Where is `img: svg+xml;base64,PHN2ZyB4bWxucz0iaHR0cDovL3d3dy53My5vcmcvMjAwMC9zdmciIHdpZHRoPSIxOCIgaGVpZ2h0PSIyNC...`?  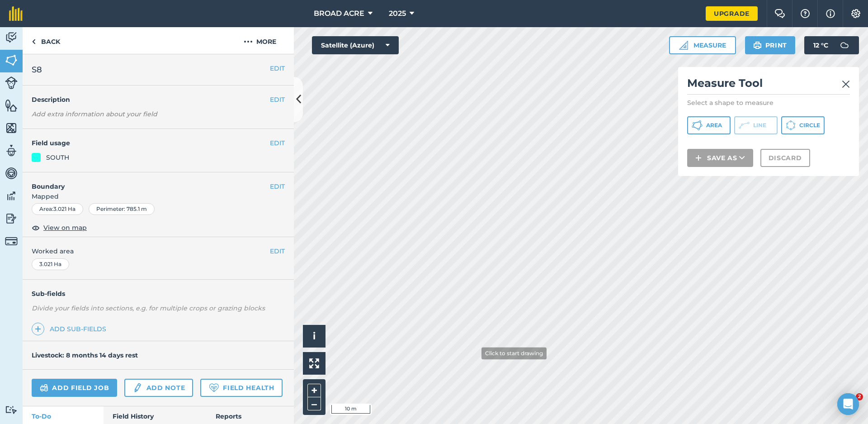
img: svg+xml;base64,PHN2ZyB4bWxucz0iaHR0cDovL3d3dy53My5vcmcvMjAwMC9zdmciIHdpZHRoPSIxOCIgaGVpZ2h0PSIyNC... is located at coordinates (36, 227).